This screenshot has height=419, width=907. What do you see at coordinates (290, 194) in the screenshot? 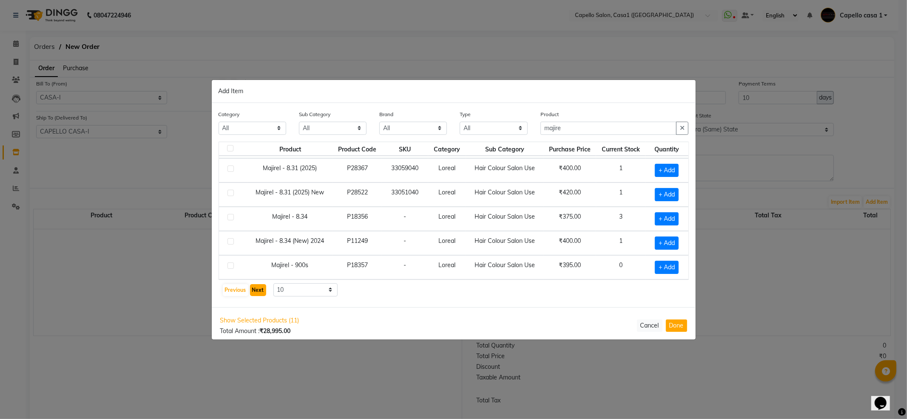
I see `td: Majirel - 8.31 (2025) New` at bounding box center [290, 194].